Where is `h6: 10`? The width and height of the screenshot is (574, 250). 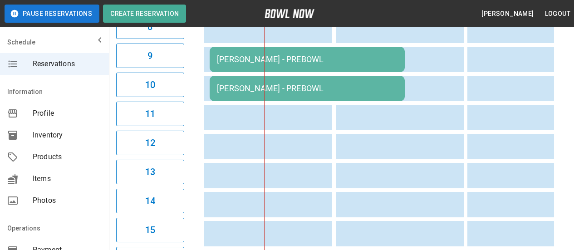
h6: 10 is located at coordinates (150, 85).